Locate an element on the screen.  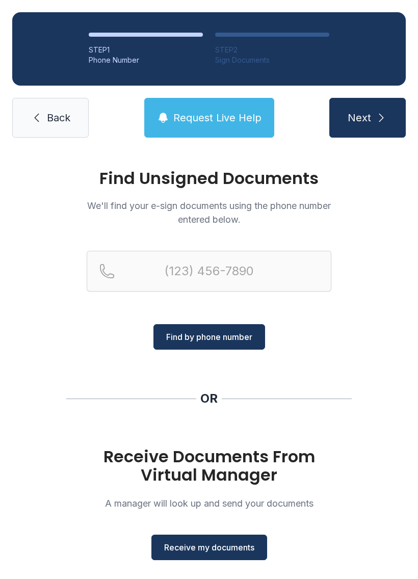
input: Reservation phone number is located at coordinates (209, 271).